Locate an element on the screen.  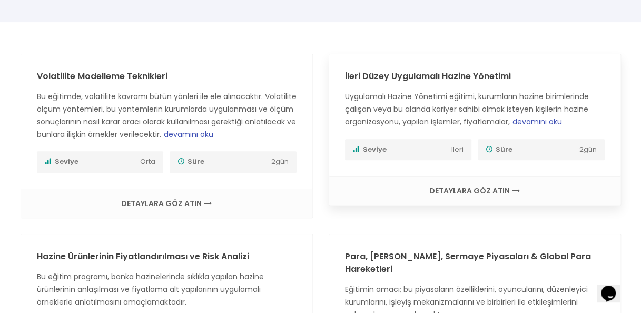
span: Orta is located at coordinates (148, 162).